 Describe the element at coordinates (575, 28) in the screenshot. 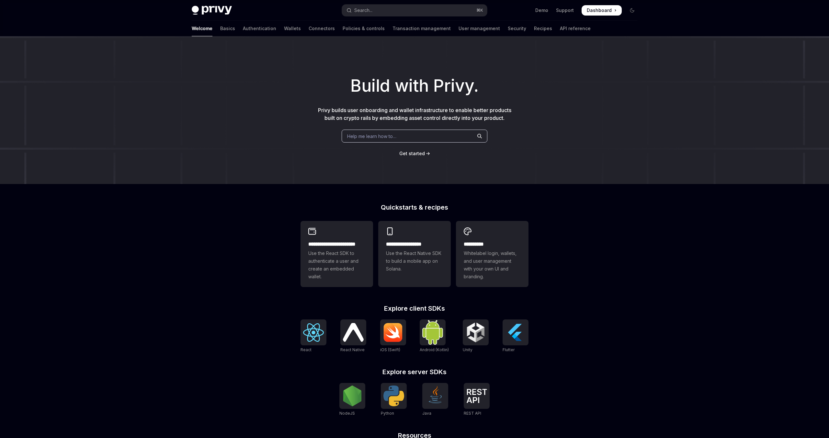

I see `a: API reference` at that location.